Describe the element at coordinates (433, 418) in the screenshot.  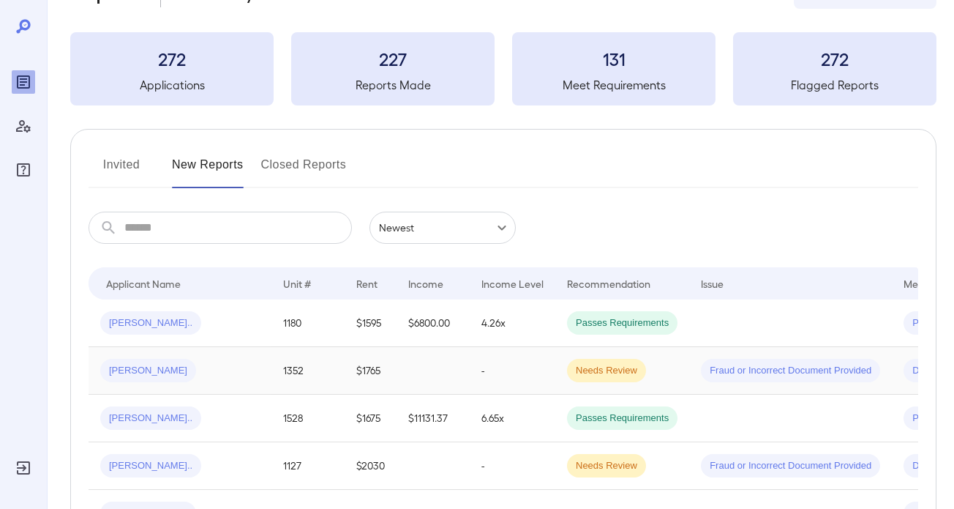
I see `td: $11131.37` at that location.